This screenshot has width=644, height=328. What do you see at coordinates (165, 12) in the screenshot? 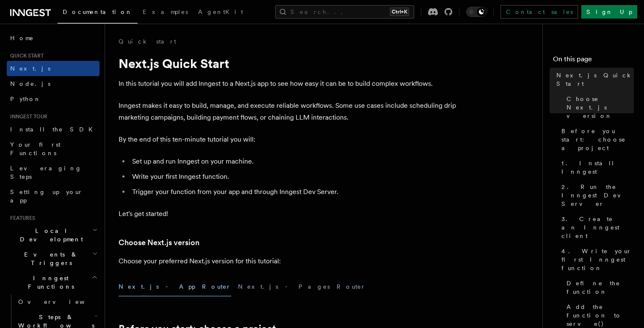
I see `span: Examples` at bounding box center [165, 12].